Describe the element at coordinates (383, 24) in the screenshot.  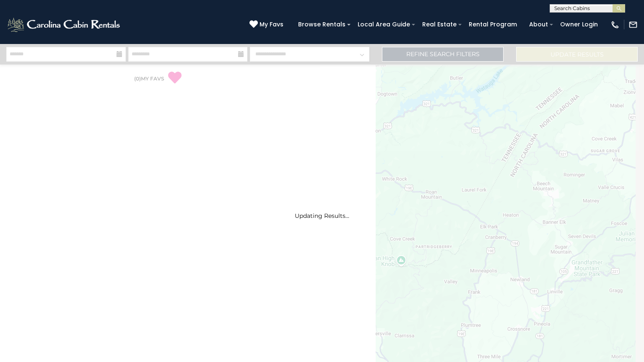
I see `a: Local Area Guide` at that location.